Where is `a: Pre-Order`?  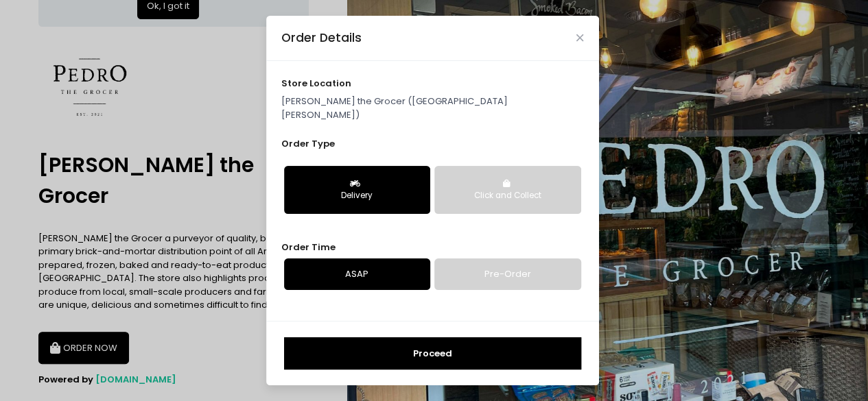 a: Pre-Order is located at coordinates (507, 275).